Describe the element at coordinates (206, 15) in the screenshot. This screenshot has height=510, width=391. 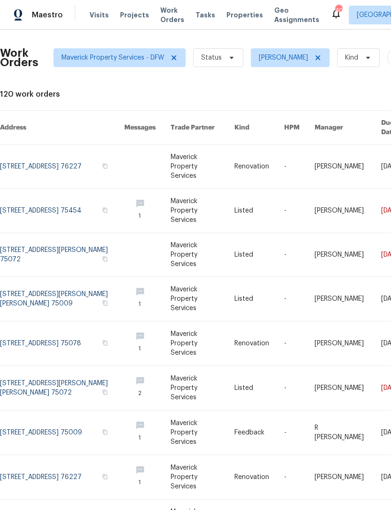
I see `span: Tasks` at that location.